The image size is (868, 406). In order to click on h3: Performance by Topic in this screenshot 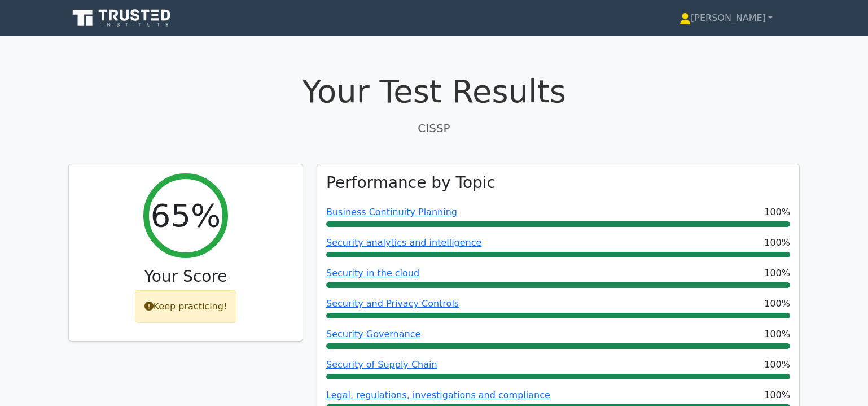, I will do `click(411, 183)`.